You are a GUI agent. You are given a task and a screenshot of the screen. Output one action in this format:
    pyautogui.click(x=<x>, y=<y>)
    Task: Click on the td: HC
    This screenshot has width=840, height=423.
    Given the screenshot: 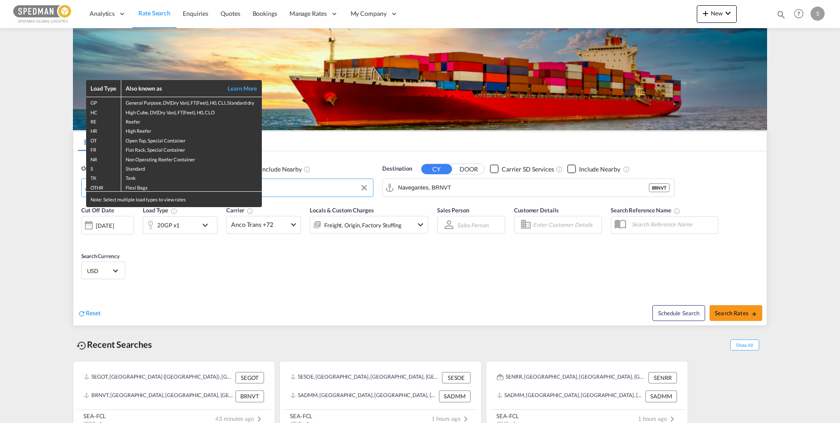 What is the action you would take?
    pyautogui.click(x=104, y=111)
    